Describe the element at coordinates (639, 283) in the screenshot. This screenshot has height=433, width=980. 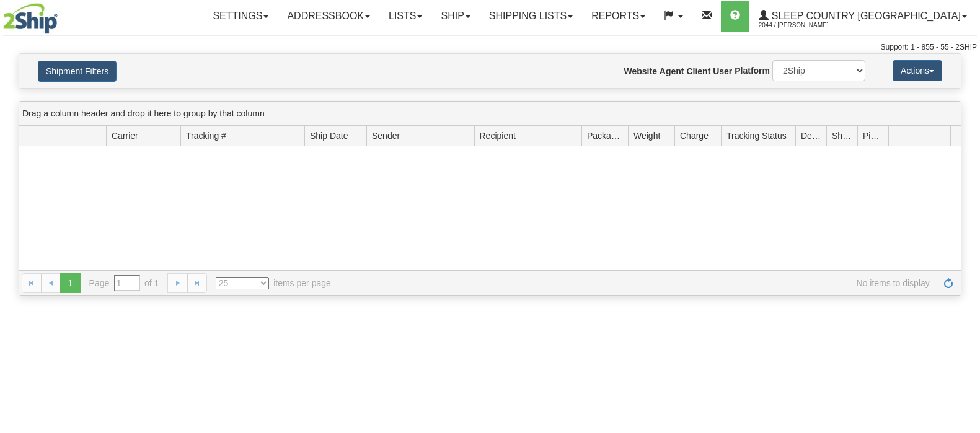
I see `span: No items to display` at that location.